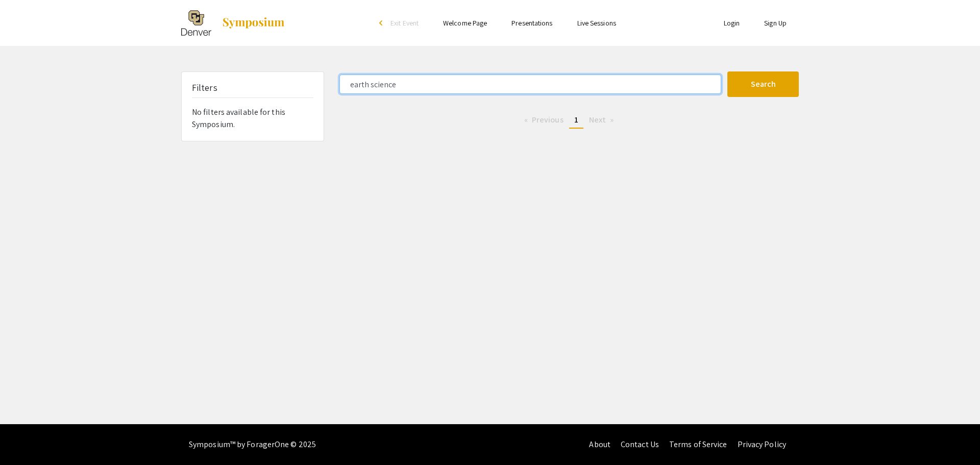 The image size is (980, 465). Describe the element at coordinates (196, 23) in the screenshot. I see `img: The 2025 Research and Creative Activities Symposium (RaCAS)` at that location.